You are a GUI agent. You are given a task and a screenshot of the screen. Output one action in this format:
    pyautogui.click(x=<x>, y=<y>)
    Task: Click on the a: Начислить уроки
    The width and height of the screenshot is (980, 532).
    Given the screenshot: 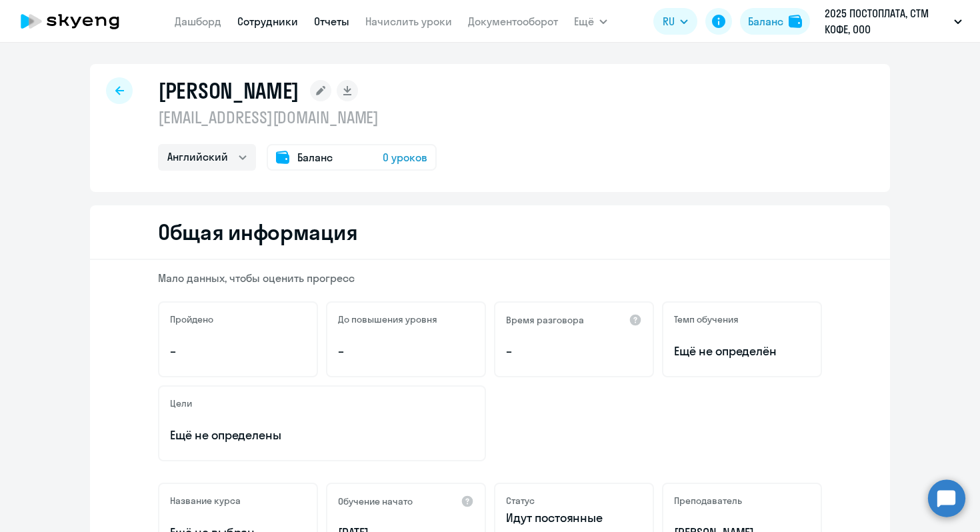 What is the action you would take?
    pyautogui.click(x=409, y=21)
    